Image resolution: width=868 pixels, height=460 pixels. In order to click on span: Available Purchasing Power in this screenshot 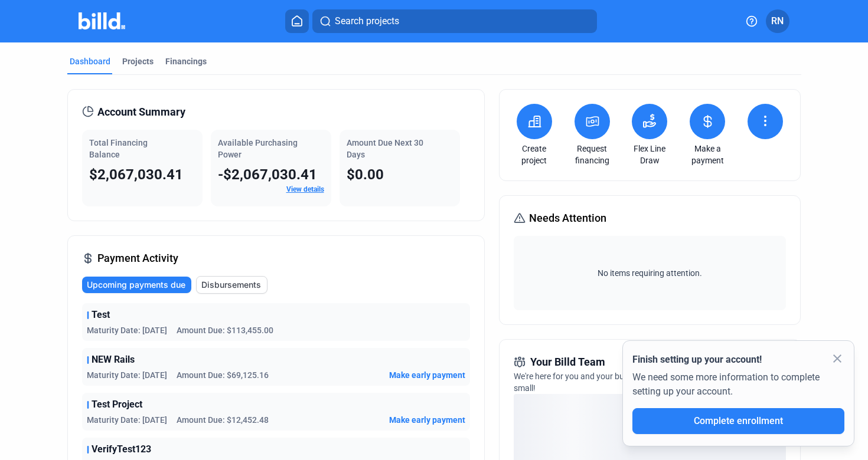, I will do `click(258, 149)`.